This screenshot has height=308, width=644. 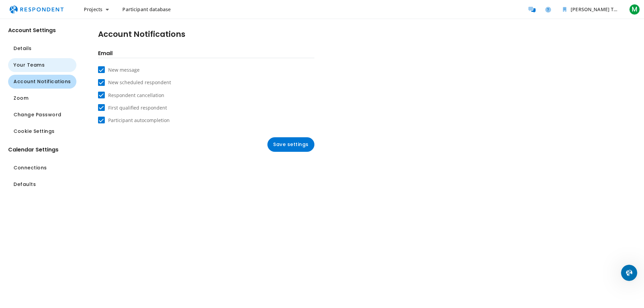 I want to click on button: Navigate to Connections, so click(x=42, y=168).